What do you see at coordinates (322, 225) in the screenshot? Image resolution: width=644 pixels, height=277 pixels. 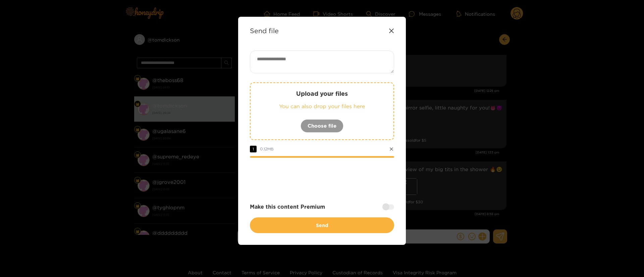 I see `button: Send` at bounding box center [322, 225].